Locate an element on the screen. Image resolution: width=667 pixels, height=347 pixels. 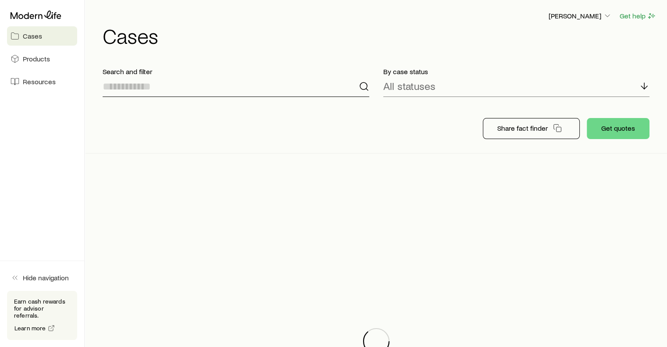
p: By case status is located at coordinates (517, 71).